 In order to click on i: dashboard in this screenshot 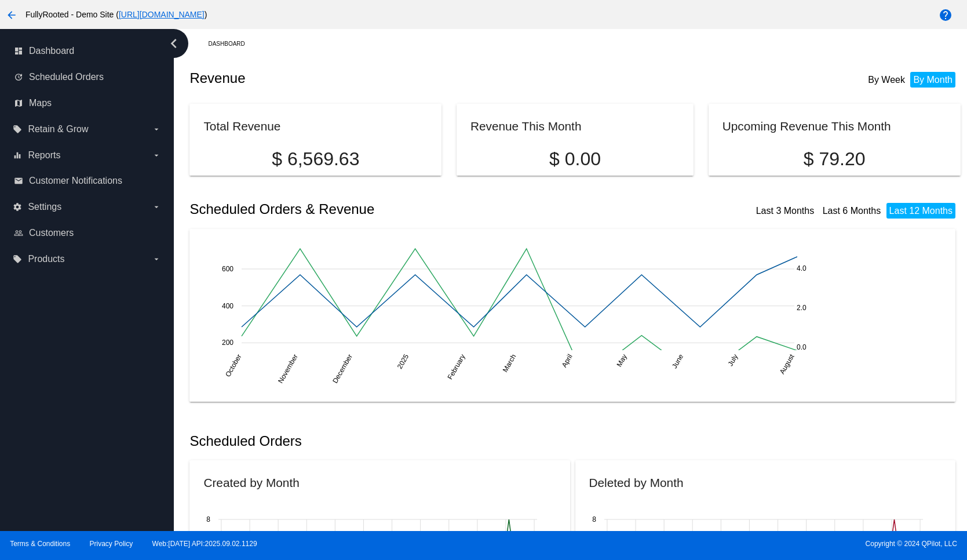, I will do `click(19, 51)`.